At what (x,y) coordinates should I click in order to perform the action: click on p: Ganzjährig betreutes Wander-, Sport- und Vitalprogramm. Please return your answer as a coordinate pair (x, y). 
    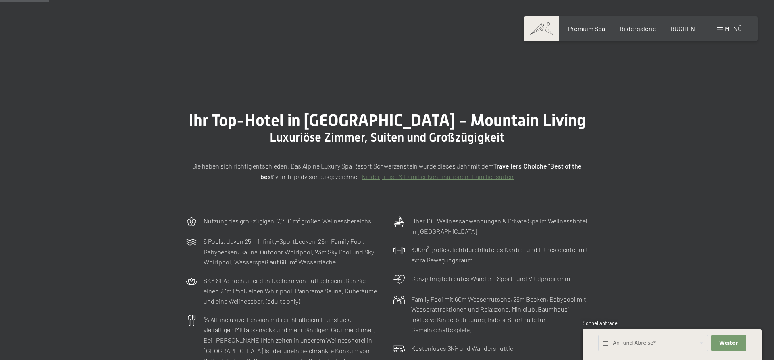
    Looking at the image, I should click on (490, 278).